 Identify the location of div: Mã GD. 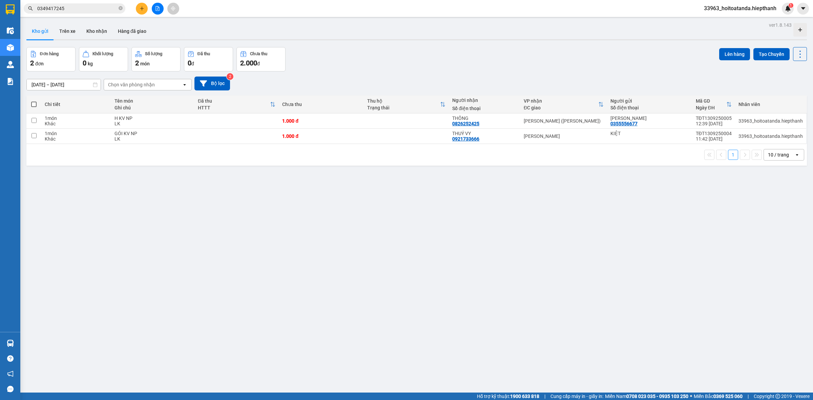
(711, 101).